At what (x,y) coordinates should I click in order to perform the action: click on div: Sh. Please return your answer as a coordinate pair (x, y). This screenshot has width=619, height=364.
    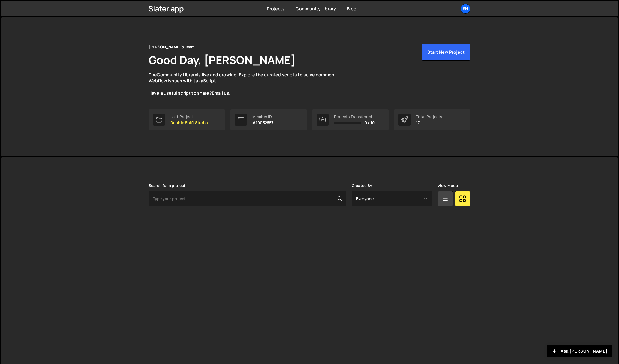
    Looking at the image, I should click on (466, 9).